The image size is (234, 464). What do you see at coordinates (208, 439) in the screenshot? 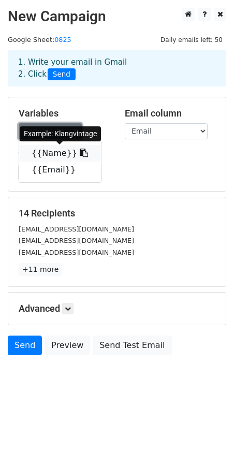
I see `div: 聊天小组件` at bounding box center [208, 439].